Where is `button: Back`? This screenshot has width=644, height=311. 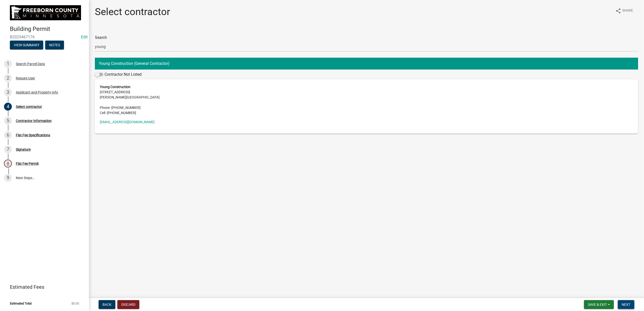
button: Back is located at coordinates (107, 305).